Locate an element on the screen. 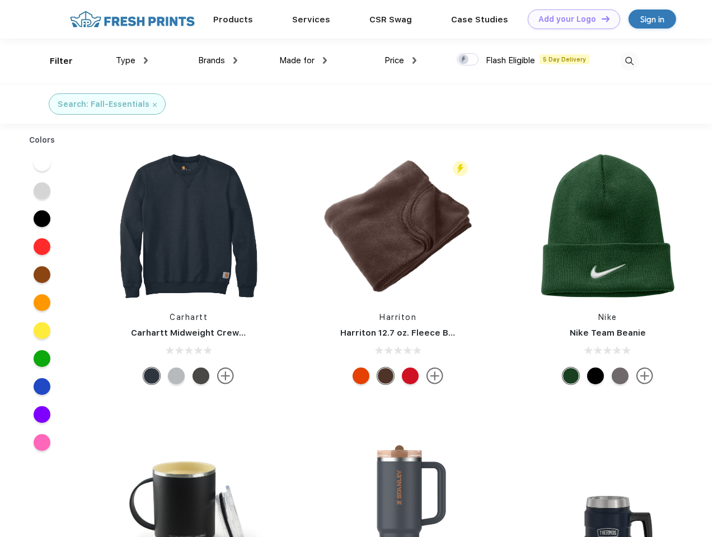 This screenshot has width=713, height=537. a: Nike Team Beanie is located at coordinates (608, 333).